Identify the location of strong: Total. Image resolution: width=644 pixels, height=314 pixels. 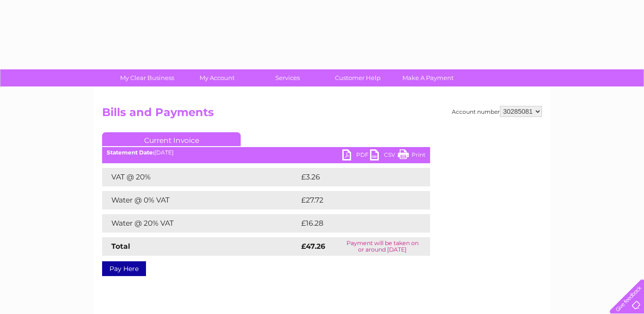
(121, 246).